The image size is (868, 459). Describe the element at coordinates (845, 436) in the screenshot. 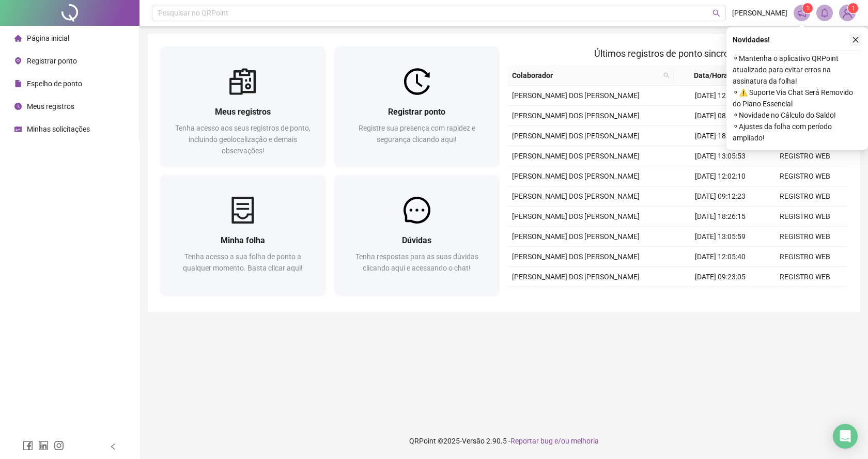

I see `div: Open Intercom Messenger` at that location.